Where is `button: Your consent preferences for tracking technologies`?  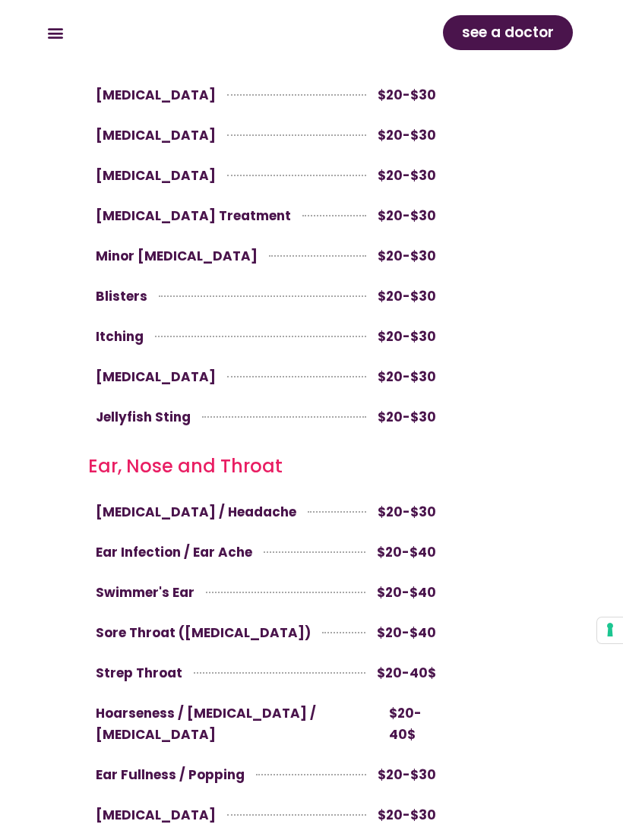
button: Your consent preferences for tracking technologies is located at coordinates (610, 631).